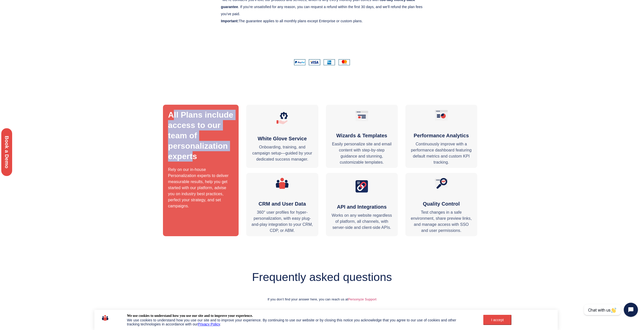 Image resolution: width=644 pixels, height=330 pixels. What do you see at coordinates (441, 136) in the screenshot?
I see `h2: Performance Analytics` at bounding box center [441, 136].